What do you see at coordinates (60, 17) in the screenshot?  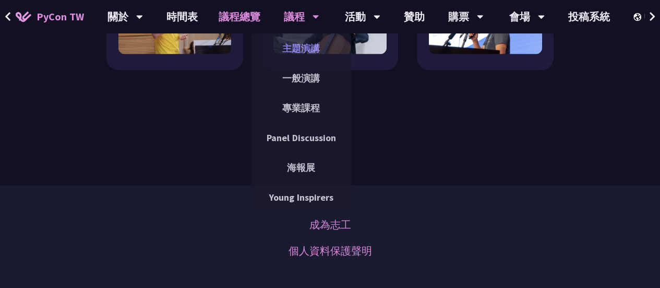 I see `span: PyCon TW` at bounding box center [60, 17].